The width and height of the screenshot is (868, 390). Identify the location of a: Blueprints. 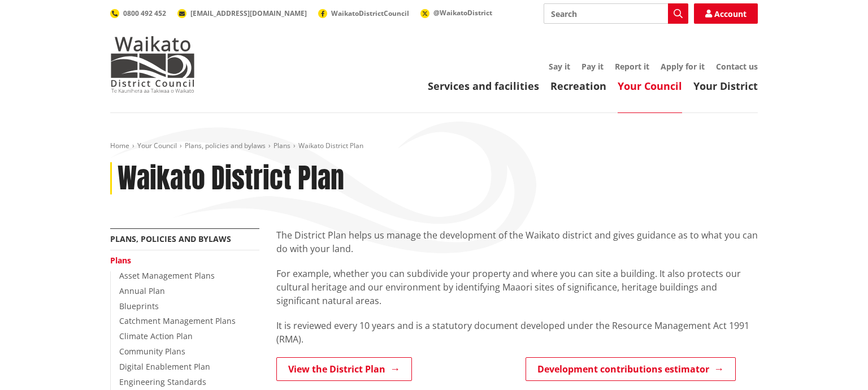
(139, 305).